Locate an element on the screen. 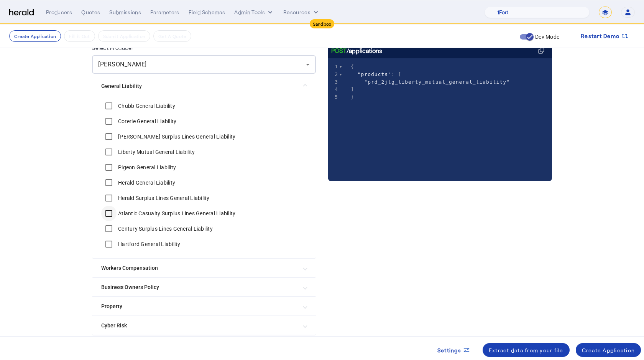 This screenshot has width=644, height=360. label: Herald Surplus Lines General Liability is located at coordinates (163, 198).